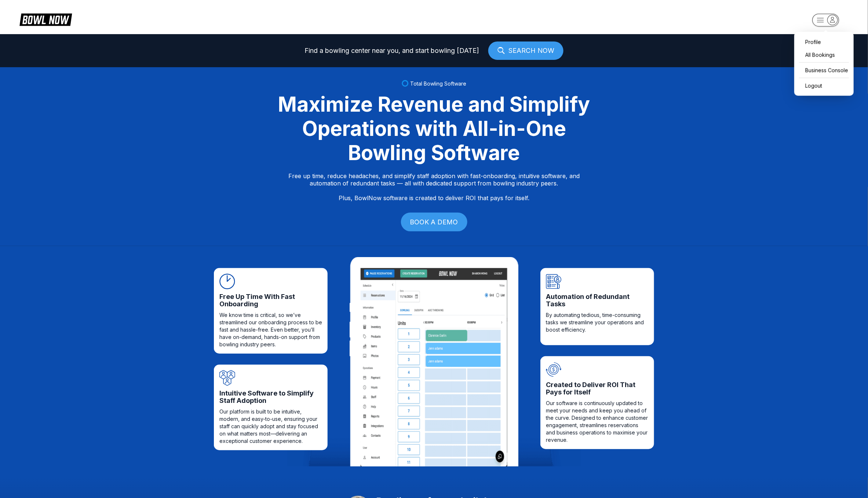  Describe the element at coordinates (824, 42) in the screenshot. I see `div: Profile` at that location.